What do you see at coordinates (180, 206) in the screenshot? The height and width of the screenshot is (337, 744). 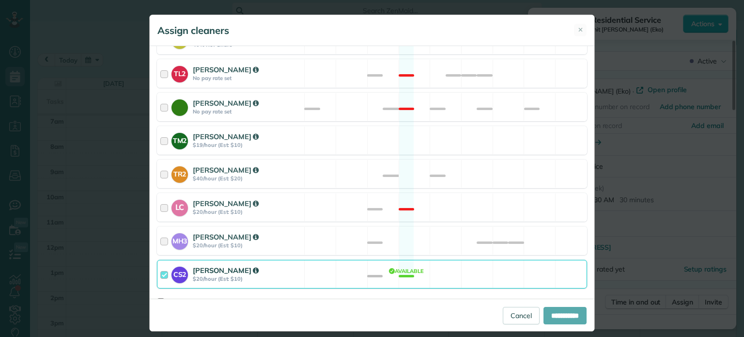 I see `strong: LC` at bounding box center [180, 206].